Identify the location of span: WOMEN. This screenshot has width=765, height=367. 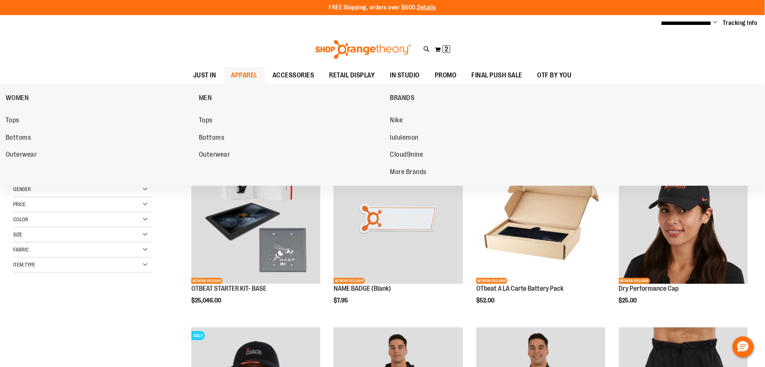
(17, 99).